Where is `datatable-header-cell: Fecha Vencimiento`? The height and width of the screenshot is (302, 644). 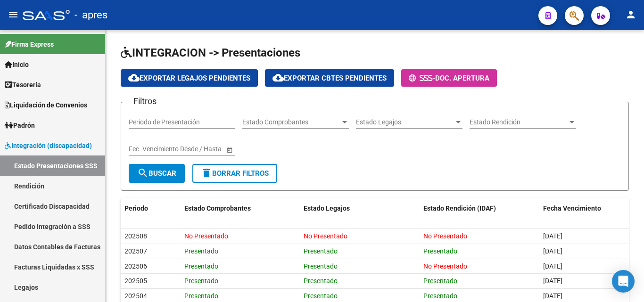
datatable-header-cell: Fecha Vencimiento is located at coordinates (584, 208).